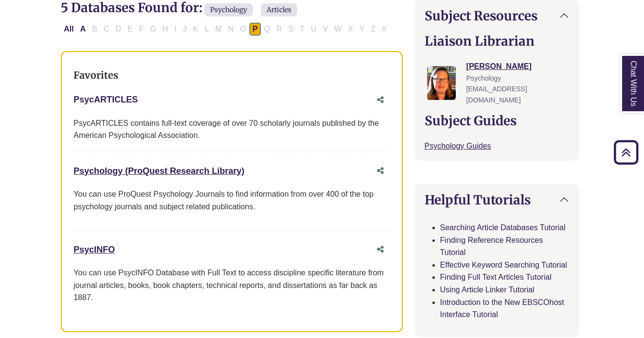 The width and height of the screenshot is (644, 338). What do you see at coordinates (496, 200) in the screenshot?
I see `button: Helpful Tutorials` at bounding box center [496, 200].